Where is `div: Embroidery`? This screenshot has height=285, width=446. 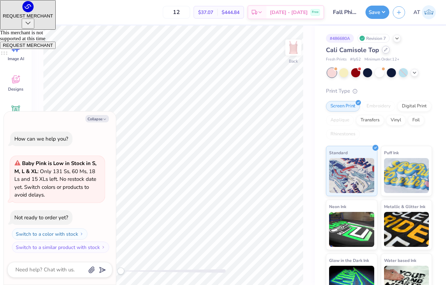 div: Embroidery is located at coordinates (379, 106).